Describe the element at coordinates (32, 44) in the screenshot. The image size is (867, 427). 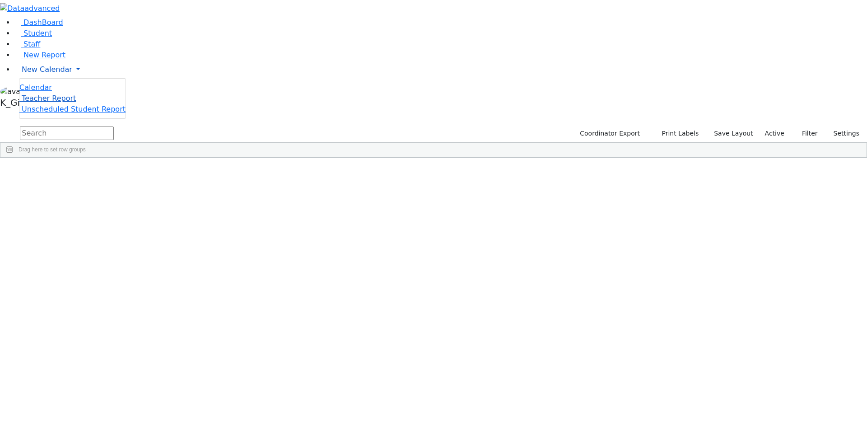
I see `span: Staff` at that location.